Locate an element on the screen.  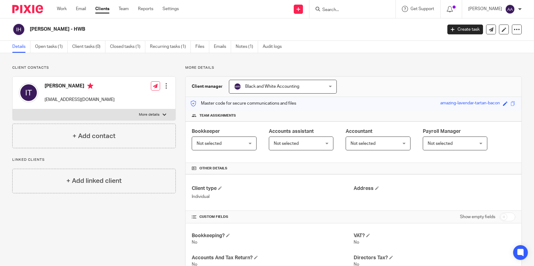
a: Client tasks (0) is located at coordinates (89, 47).